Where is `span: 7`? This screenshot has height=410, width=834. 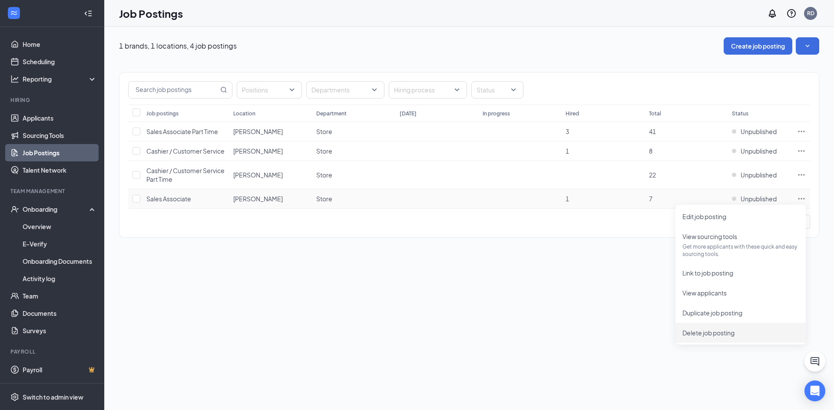
span: 7 is located at coordinates (651, 199).